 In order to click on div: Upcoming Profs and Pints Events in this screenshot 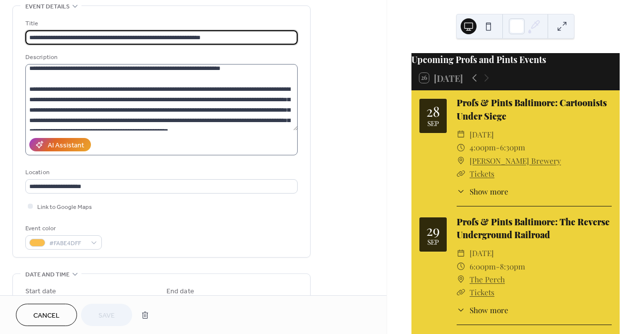, I will do `click(515, 59)`.